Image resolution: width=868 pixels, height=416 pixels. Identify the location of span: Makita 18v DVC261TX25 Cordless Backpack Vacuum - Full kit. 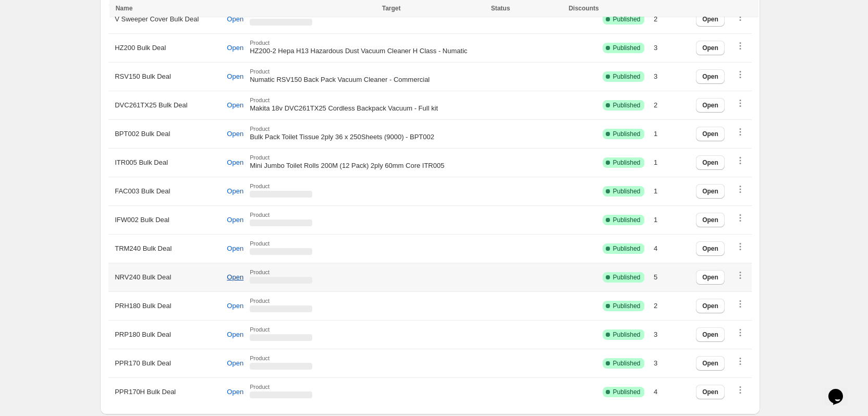
(344, 108).